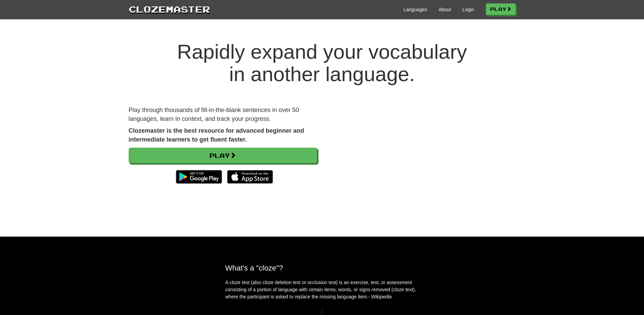 The image size is (644, 315). I want to click on strong: Clozemaster is the best resource for advanced beginner and intermediate learners to get fluent fa..., so click(217, 135).